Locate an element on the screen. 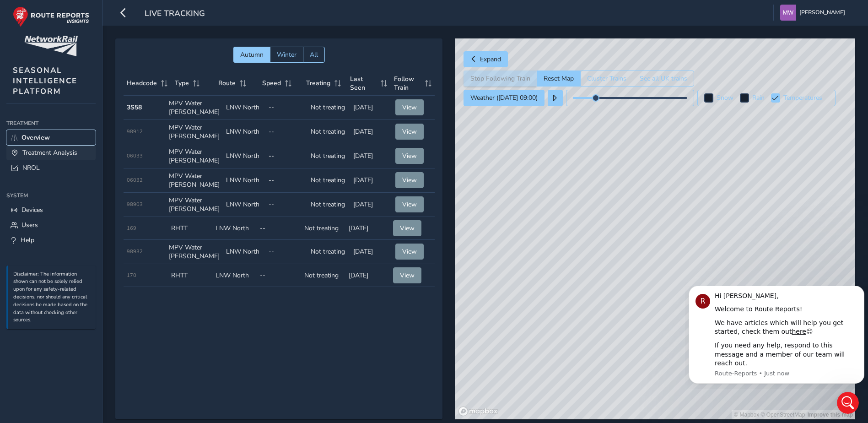  button: go back is located at coordinates (15, 12).